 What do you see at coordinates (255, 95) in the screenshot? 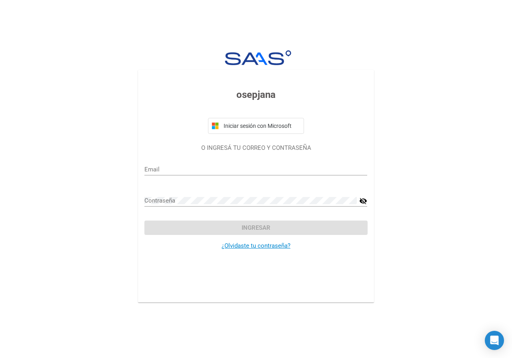
I see `h3: osepjana` at bounding box center [255, 95].